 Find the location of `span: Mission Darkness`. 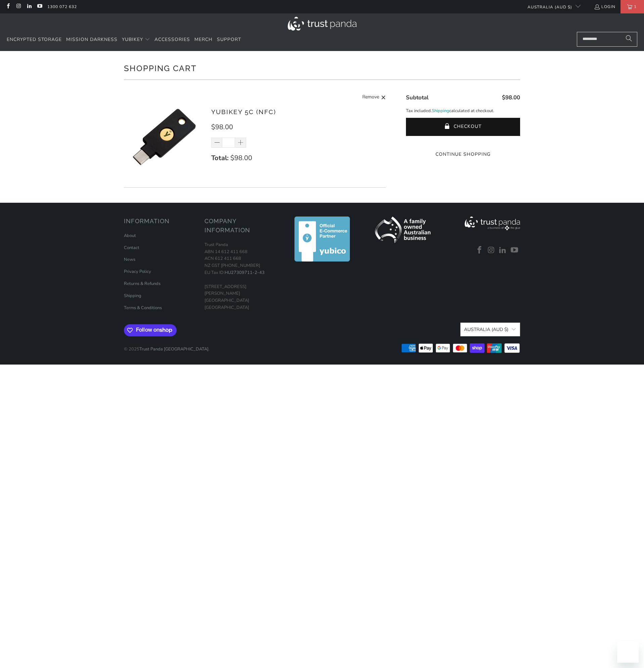

span: Mission Darkness is located at coordinates (92, 39).